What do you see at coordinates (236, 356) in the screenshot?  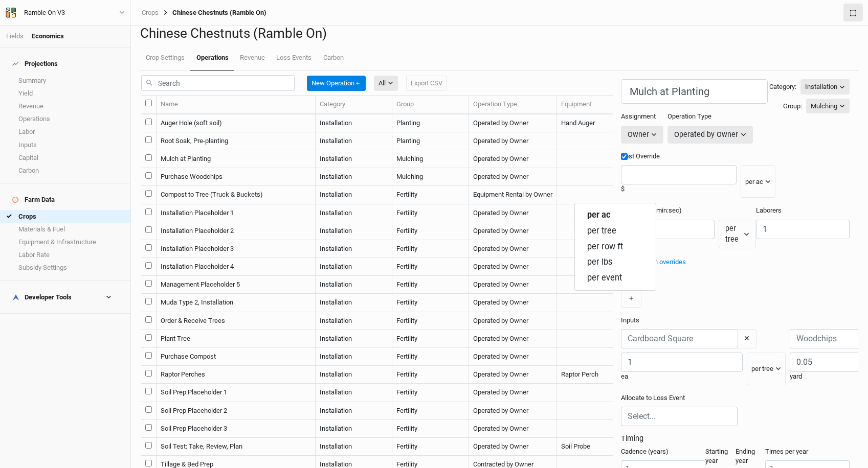 I see `td: Purchase Compost` at bounding box center [236, 356].